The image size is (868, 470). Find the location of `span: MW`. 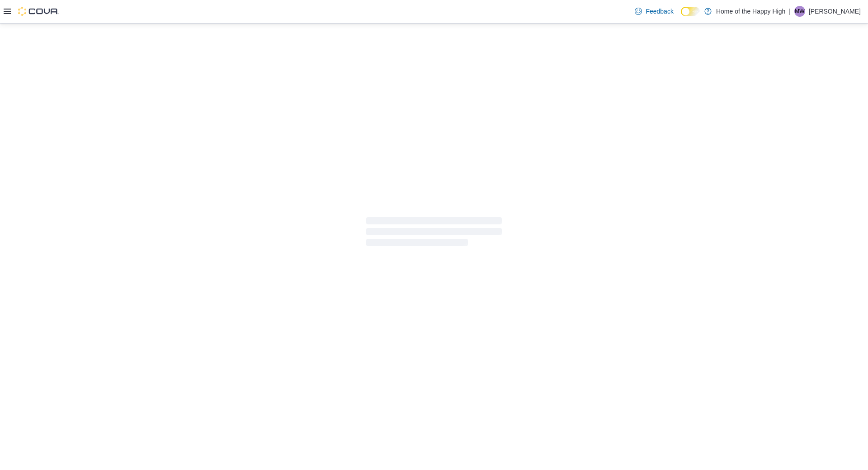

span: MW is located at coordinates (799, 12).